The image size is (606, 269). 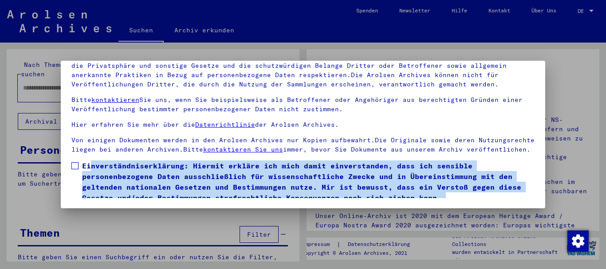 I want to click on p: Von einigen Dokumenten werden in den Arolsen Archives nur Kopien aufbewahrt.Die Originale sowie d..., so click(x=303, y=145).